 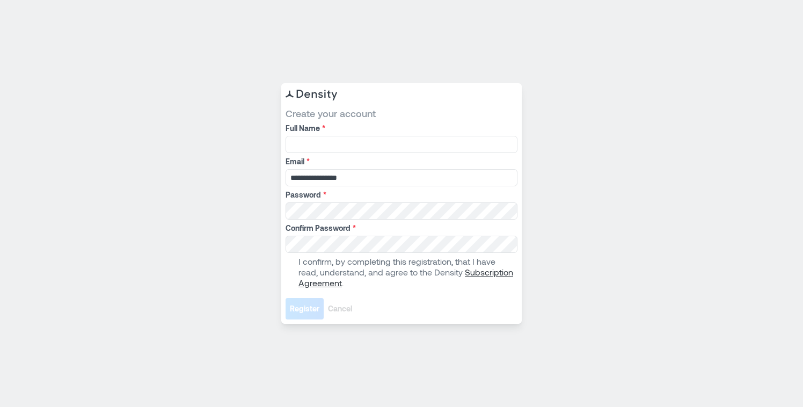 I want to click on button: Register, so click(x=304, y=309).